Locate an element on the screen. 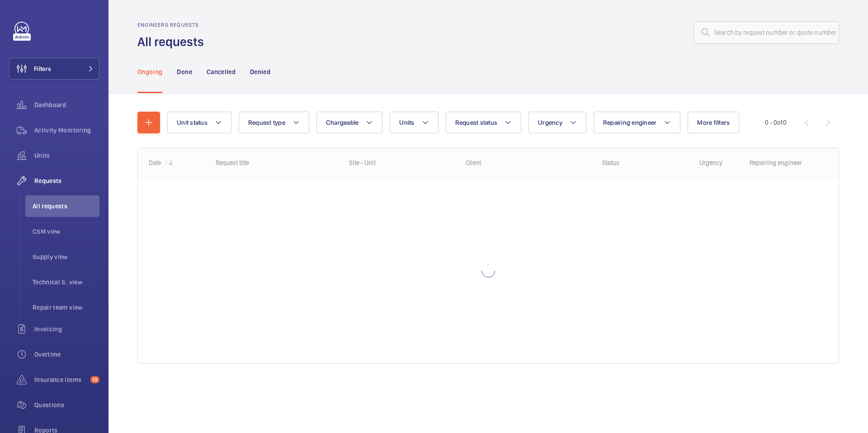 The image size is (868, 433). span: Questions is located at coordinates (67, 405).